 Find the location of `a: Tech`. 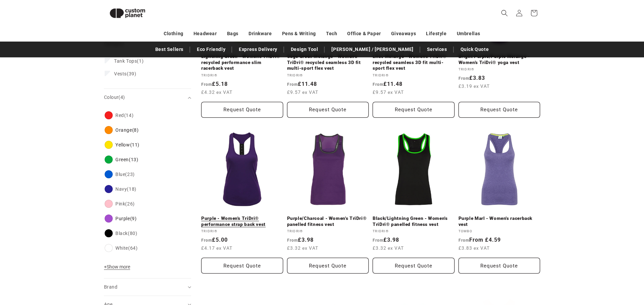

a: Tech is located at coordinates (331, 34).